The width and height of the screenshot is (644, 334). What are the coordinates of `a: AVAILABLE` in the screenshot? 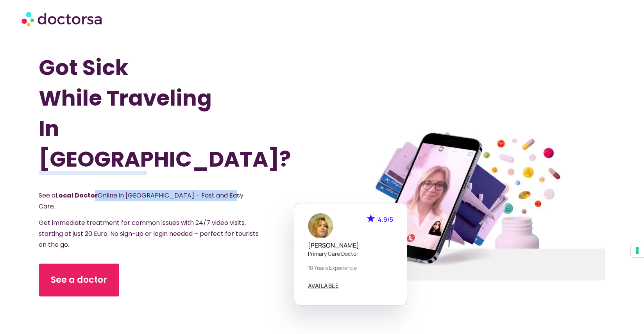 It's located at (323, 286).